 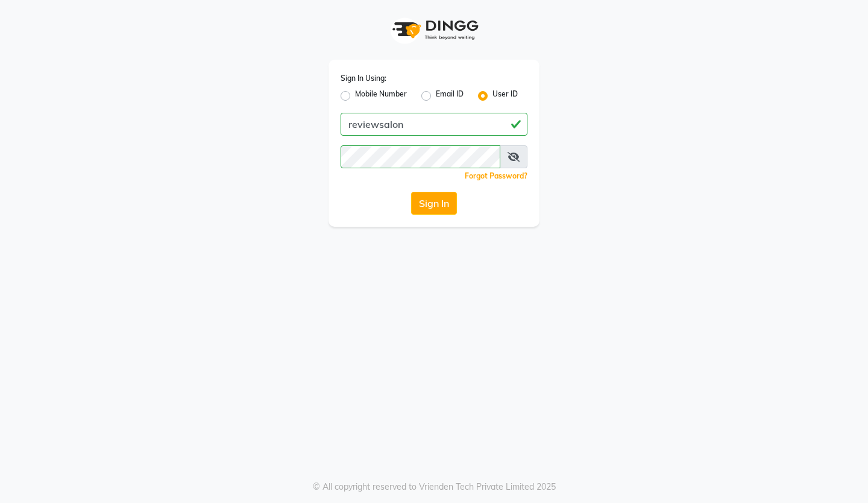 What do you see at coordinates (434, 203) in the screenshot?
I see `button: Sign In` at bounding box center [434, 203].